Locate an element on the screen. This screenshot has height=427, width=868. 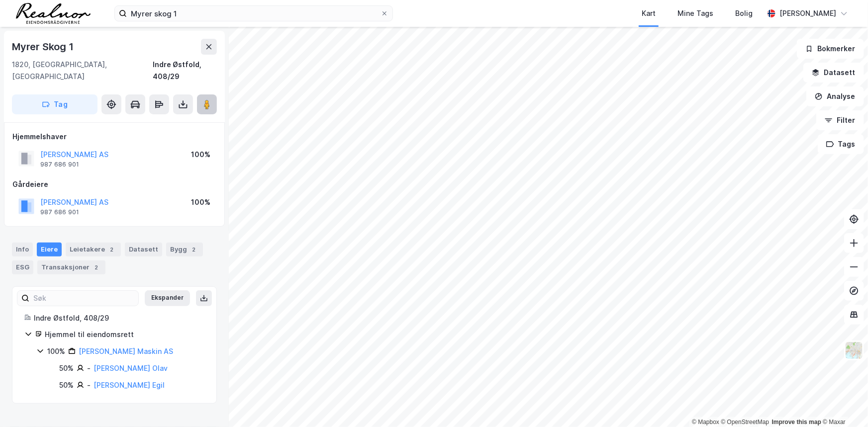
div: Info is located at coordinates (22, 250).